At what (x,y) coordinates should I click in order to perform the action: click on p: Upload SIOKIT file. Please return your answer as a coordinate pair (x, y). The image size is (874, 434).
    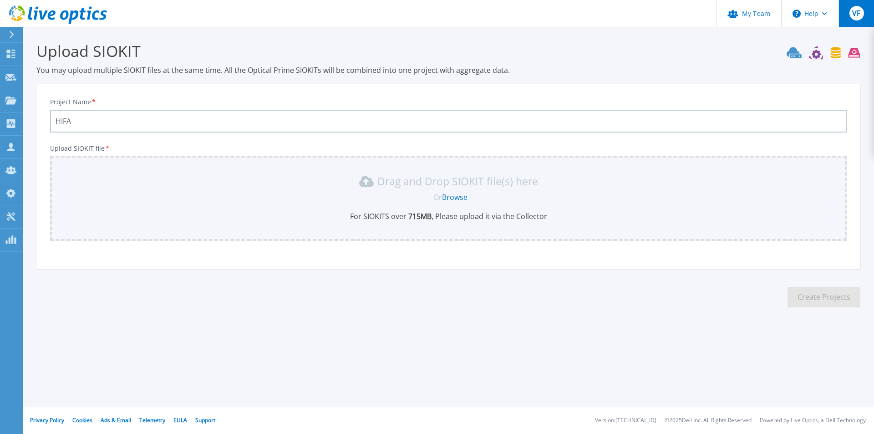
    Looking at the image, I should click on (449, 148).